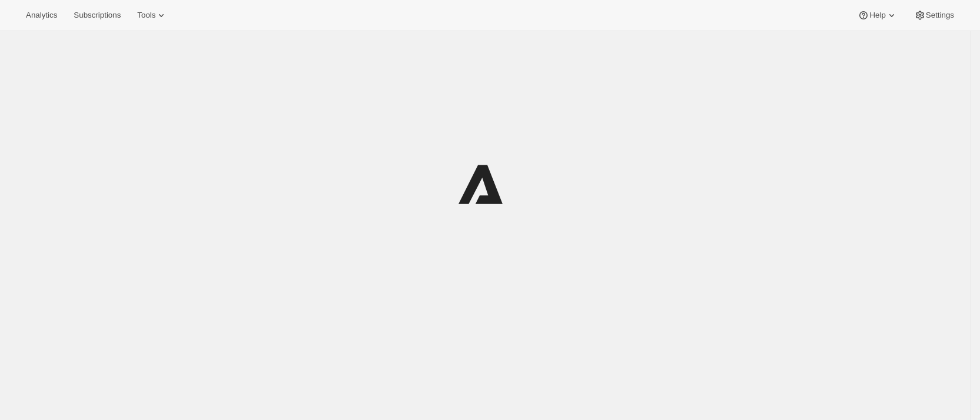 The height and width of the screenshot is (420, 980). What do you see at coordinates (41, 15) in the screenshot?
I see `span: Analytics` at bounding box center [41, 15].